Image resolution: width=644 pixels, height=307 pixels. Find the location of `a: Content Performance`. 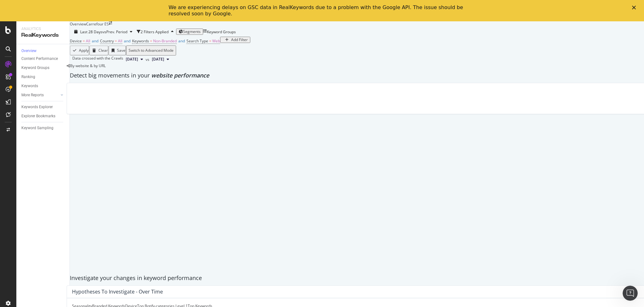

a: Content Performance is located at coordinates (43, 59).